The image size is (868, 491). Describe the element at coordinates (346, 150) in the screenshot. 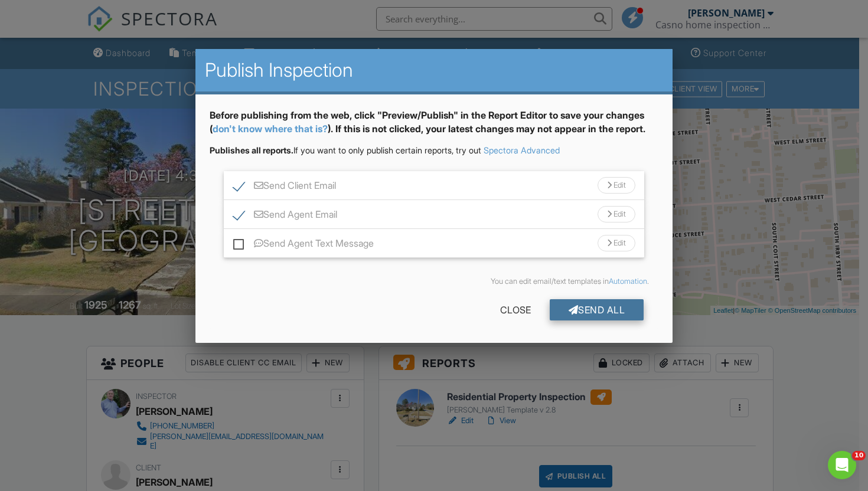

I see `span: If you want to only publish certain reports, try out` at that location.